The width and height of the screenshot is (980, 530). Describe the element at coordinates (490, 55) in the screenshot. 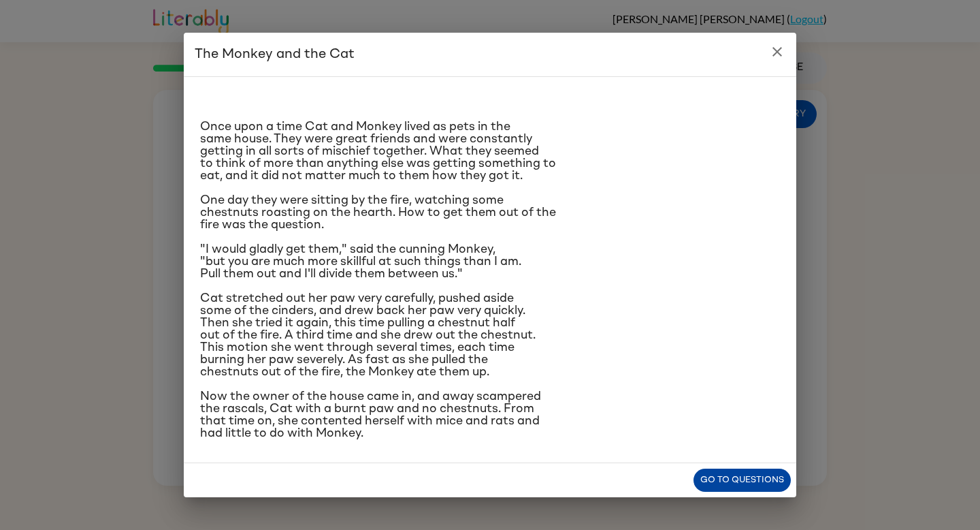

I see `h2: The Monkey and the Cat` at that location.